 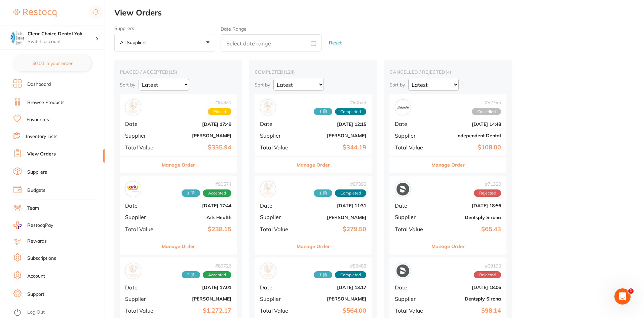 What do you see at coordinates (35, 12) in the screenshot?
I see `img: Restocq Logo` at bounding box center [35, 12].